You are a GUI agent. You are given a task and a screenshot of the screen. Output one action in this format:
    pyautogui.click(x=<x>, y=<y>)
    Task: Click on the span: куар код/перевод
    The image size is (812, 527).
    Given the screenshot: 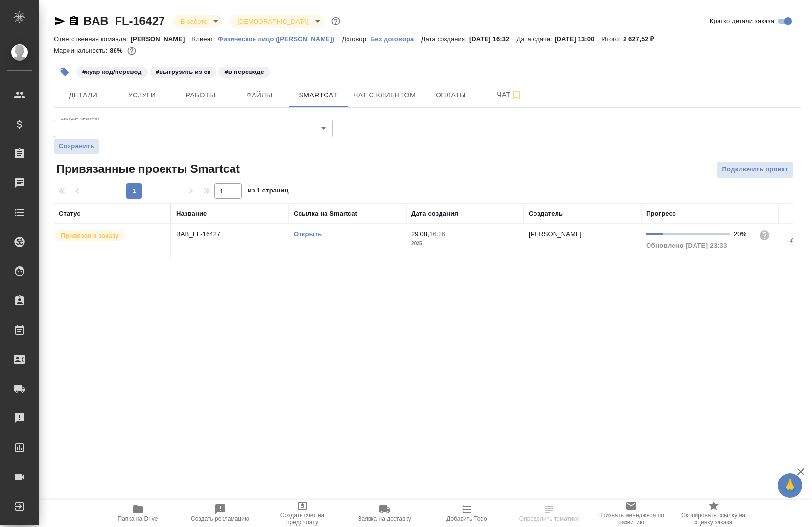 What is the action you would take?
    pyautogui.click(x=112, y=71)
    